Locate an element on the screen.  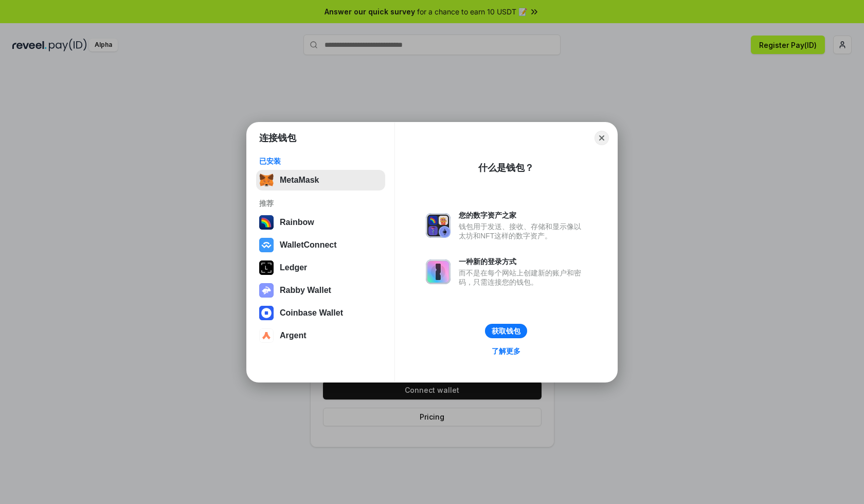
div: Ledger is located at coordinates (294, 268).